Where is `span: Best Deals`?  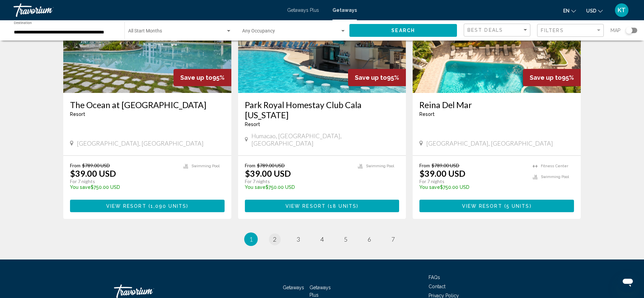
span: Best Deals is located at coordinates (485, 30).